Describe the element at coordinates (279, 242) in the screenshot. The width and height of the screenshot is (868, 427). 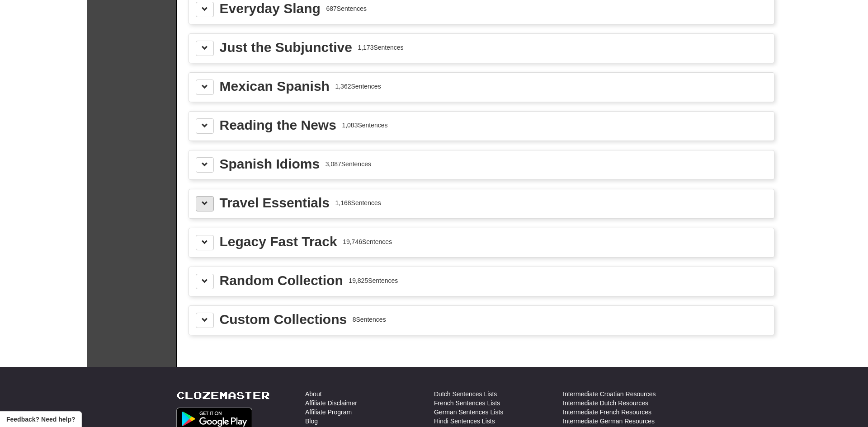
I see `div: Legacy Fast Track` at that location.